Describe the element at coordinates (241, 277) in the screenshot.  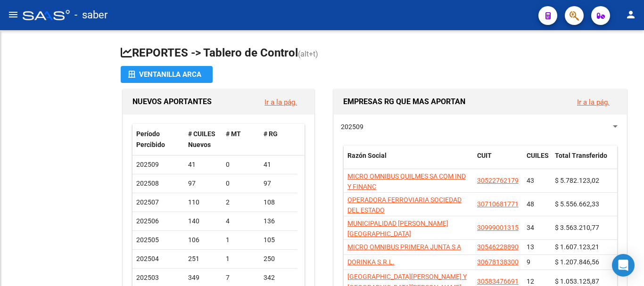
I see `div: 7` at that location.